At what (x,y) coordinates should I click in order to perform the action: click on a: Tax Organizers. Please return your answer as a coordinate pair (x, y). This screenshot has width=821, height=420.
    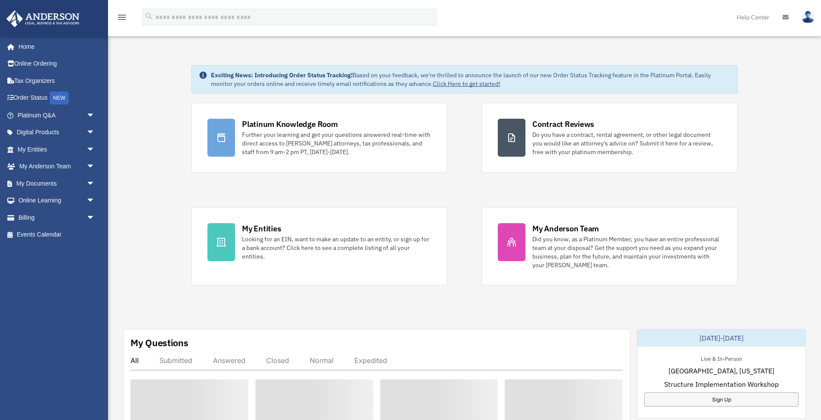
    Looking at the image, I should click on (57, 81).